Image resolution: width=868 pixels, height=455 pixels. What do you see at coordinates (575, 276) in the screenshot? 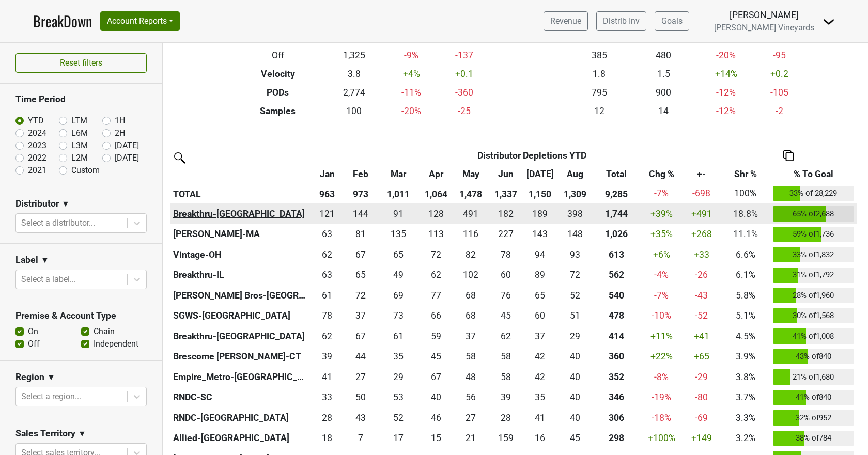
I see `td: 72` at bounding box center [575, 276].